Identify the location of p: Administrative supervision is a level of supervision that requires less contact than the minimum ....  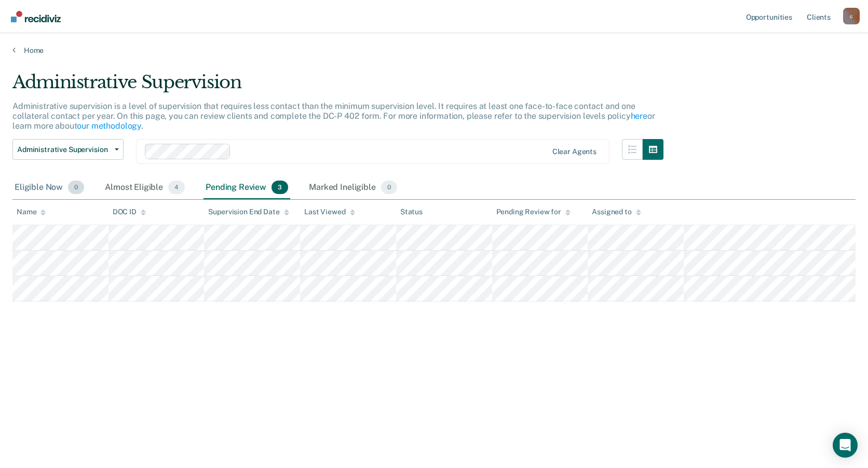
(334, 116).